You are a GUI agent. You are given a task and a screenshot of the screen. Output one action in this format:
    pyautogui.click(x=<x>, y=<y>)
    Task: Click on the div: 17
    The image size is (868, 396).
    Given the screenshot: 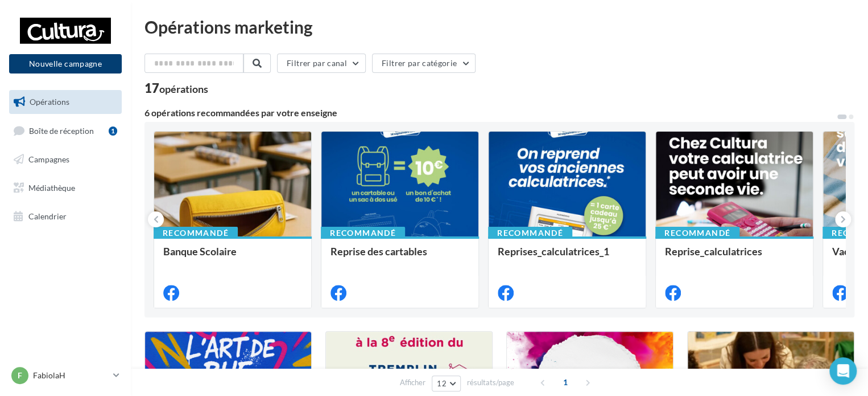 What is the action you would take?
    pyautogui.click(x=177, y=88)
    